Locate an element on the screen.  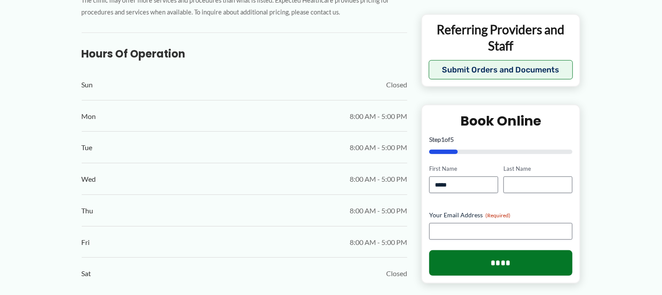
span: Thu is located at coordinates (87, 211).